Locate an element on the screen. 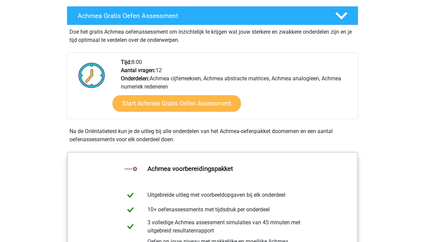  a: Achmea Gratis Oefen Assessment is located at coordinates (212, 16).